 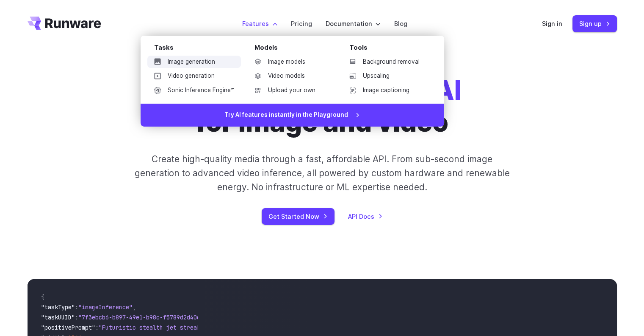 I want to click on a: Image models, so click(x=292, y=62).